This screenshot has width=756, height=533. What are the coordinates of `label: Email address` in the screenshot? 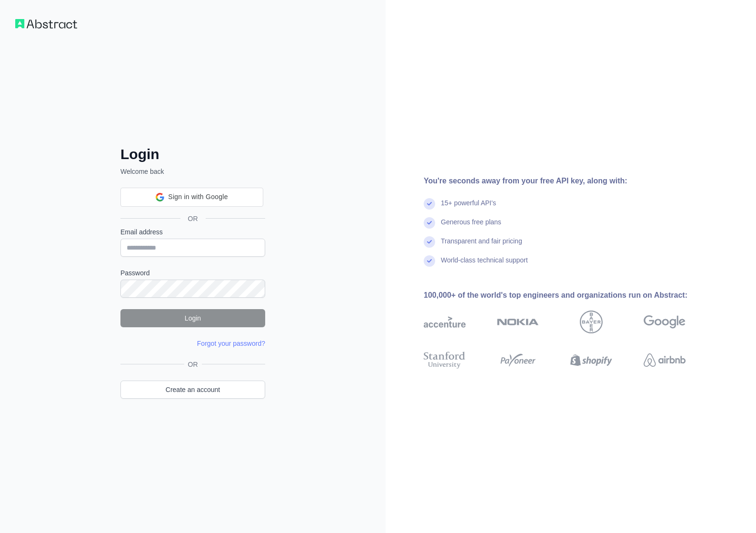 It's located at (193, 232).